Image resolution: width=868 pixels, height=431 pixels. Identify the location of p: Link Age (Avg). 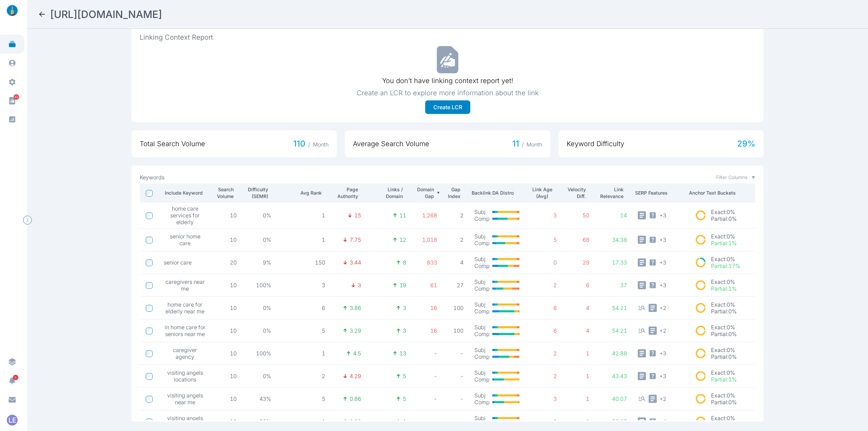
(542, 193).